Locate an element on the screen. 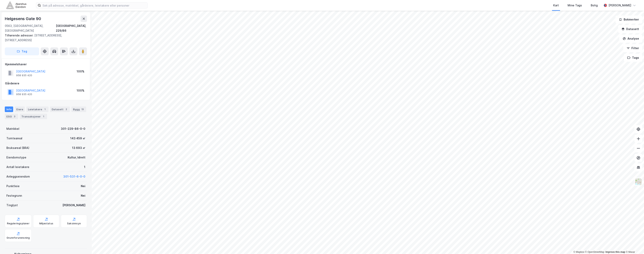 The width and height of the screenshot is (644, 254). div: Kart is located at coordinates (556, 5).